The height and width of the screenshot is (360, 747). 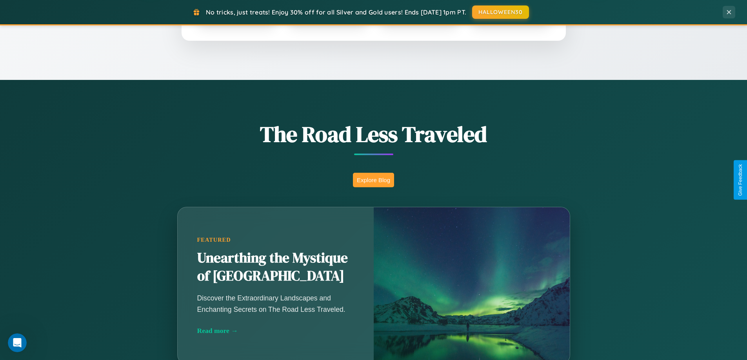 What do you see at coordinates (373, 134) in the screenshot?
I see `h1: The Road Less Traveled` at bounding box center [373, 134].